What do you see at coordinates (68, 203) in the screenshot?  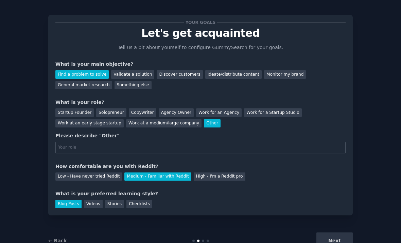 I see `div: Blog Posts` at bounding box center [68, 203].